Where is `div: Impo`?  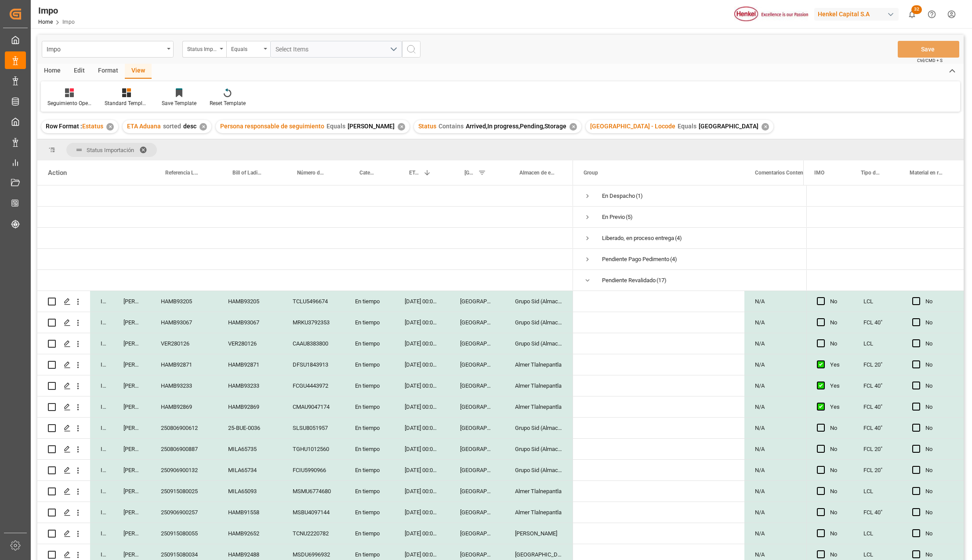 div: Impo is located at coordinates (56, 11).